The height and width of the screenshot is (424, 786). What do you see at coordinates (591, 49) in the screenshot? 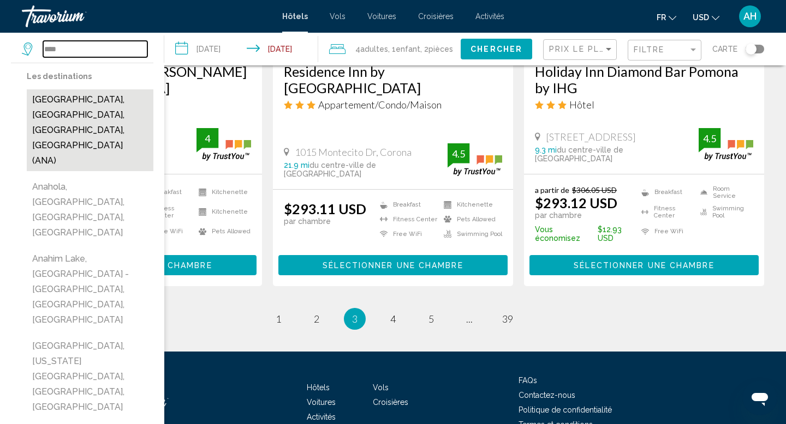
I see `span: Prix le plus bas` at bounding box center [591, 49].